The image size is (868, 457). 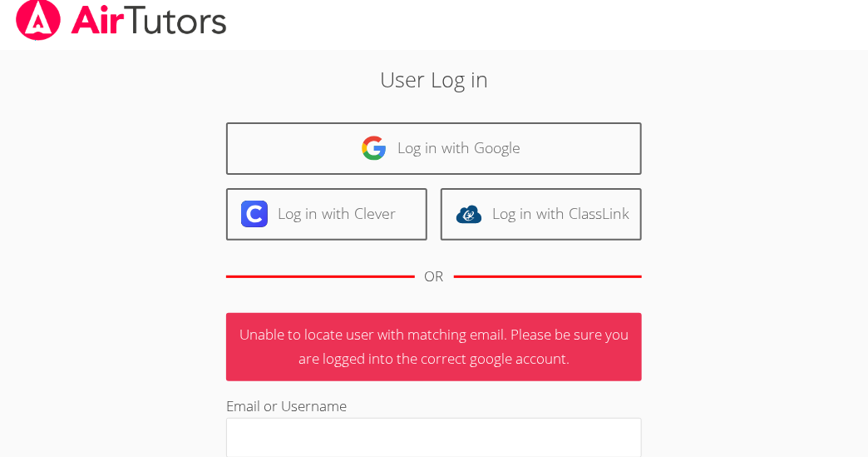 What do you see at coordinates (327, 214) in the screenshot?
I see `a: Log in with Clever` at bounding box center [327, 214].